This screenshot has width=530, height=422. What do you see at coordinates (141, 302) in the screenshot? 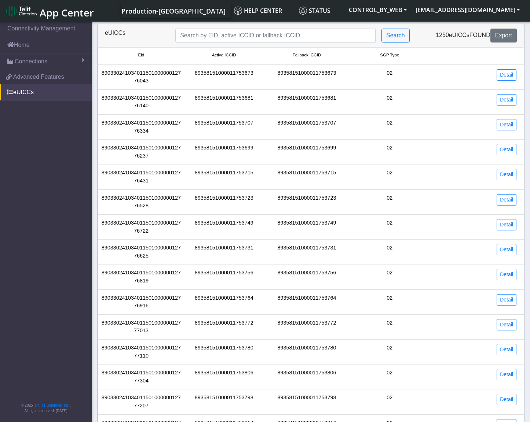
I see `div: 89033024103401150100000012776916` at bounding box center [141, 302].